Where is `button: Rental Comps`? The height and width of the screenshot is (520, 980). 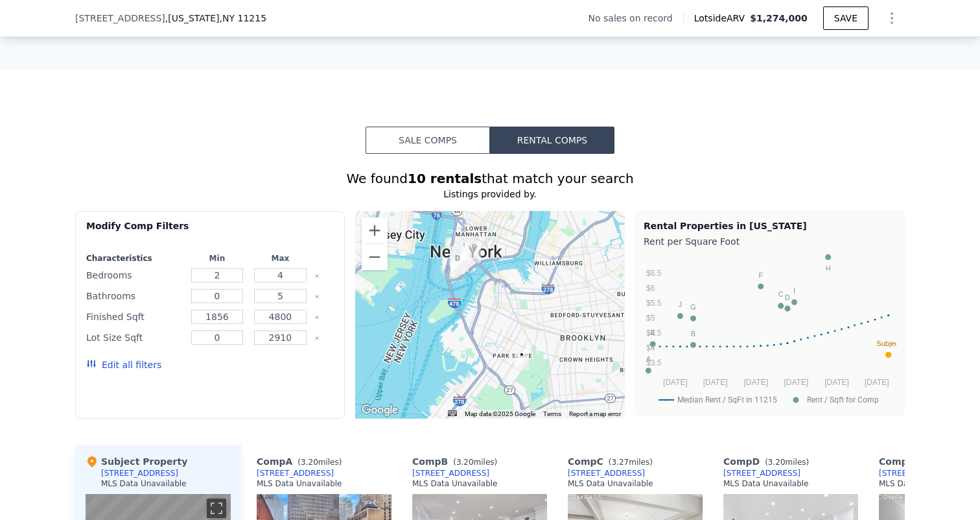 button: Rental Comps is located at coordinates (552, 140).